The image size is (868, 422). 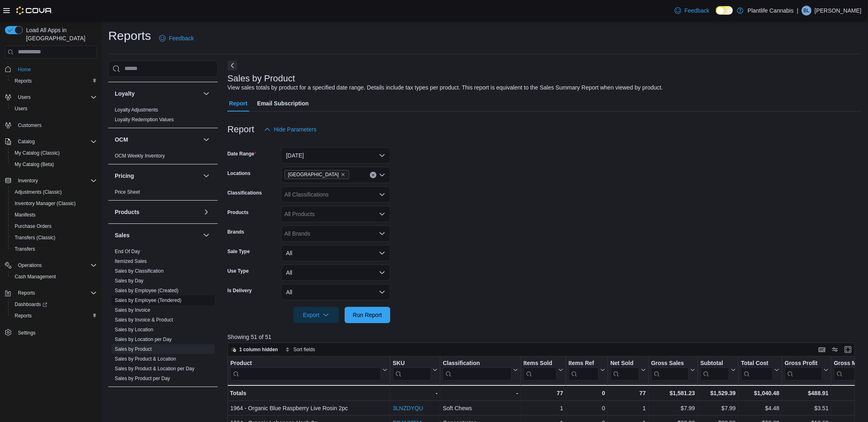 I want to click on button: Gross Sales, so click(x=673, y=370).